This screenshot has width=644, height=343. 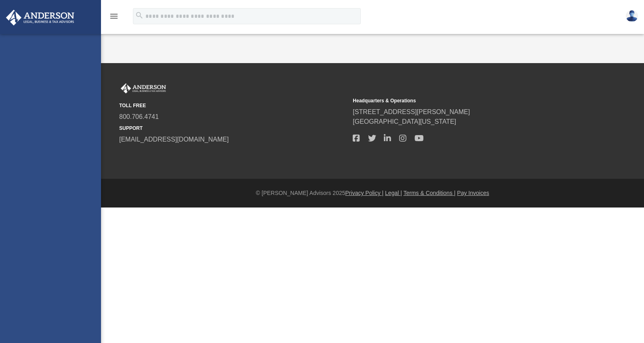 I want to click on small: TOLL FREE, so click(x=233, y=106).